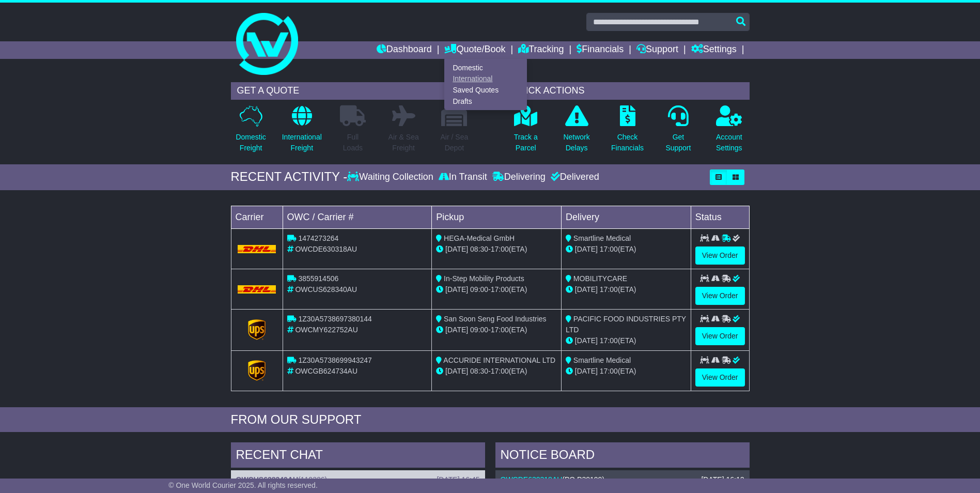 This screenshot has height=493, width=980. What do you see at coordinates (290, 176) in the screenshot?
I see `div: RECENT ACTIVITY -` at bounding box center [290, 176].